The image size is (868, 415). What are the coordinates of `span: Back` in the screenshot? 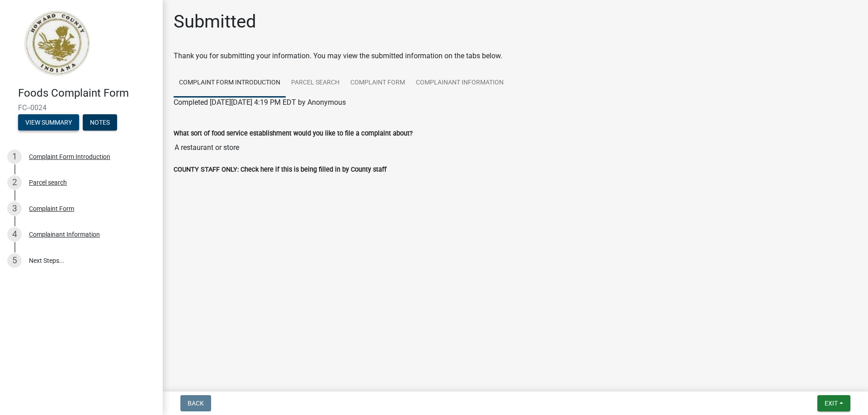 It's located at (195, 403).